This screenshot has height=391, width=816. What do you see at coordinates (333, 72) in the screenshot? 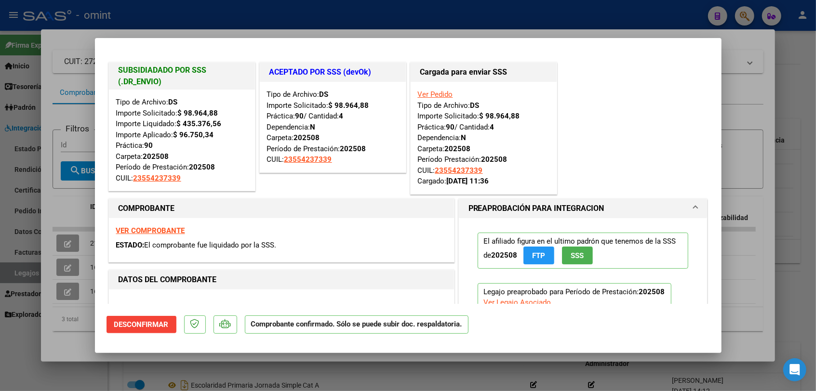
I see `h1: ACEPTADO POR SSS (devOk)` at bounding box center [333, 72].